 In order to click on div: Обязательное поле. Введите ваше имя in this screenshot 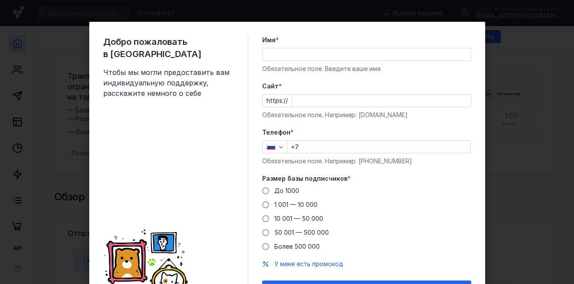, I will do `click(367, 69)`.